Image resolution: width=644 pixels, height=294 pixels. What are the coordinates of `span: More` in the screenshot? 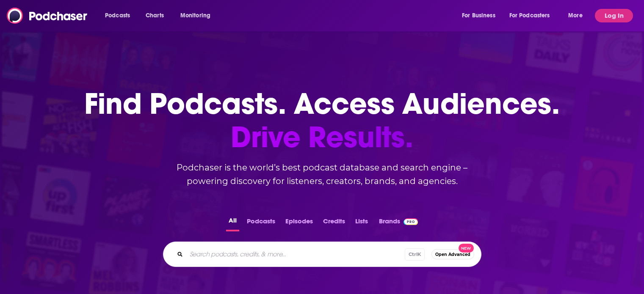 It's located at (575, 15).